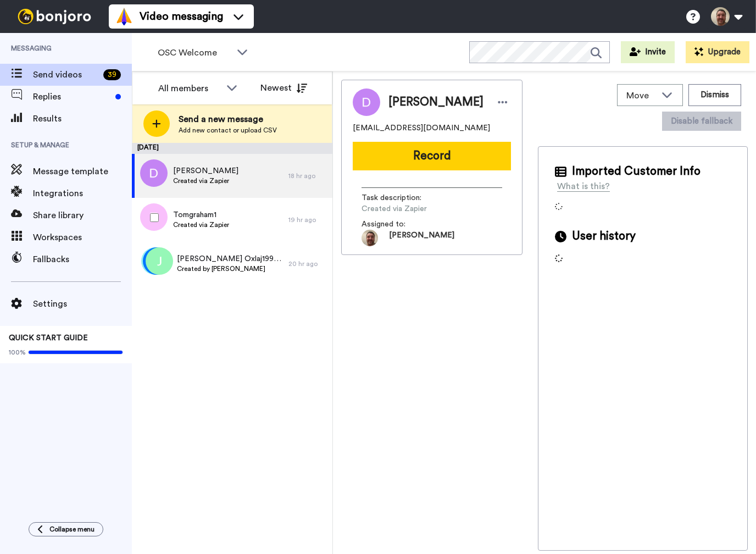  I want to click on span: QUICK START GUIDE, so click(48, 338).